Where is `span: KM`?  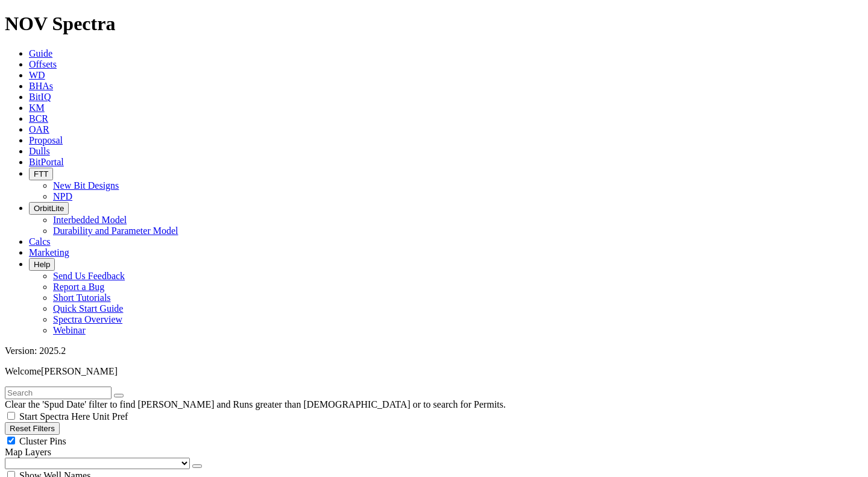 span: KM is located at coordinates (36, 108).